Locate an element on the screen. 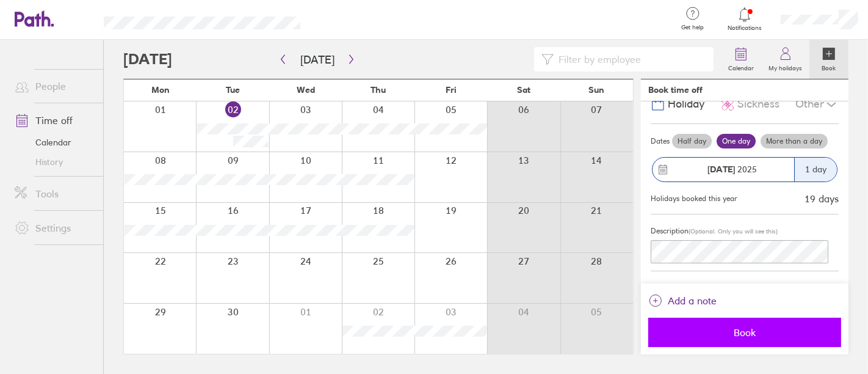  span: Add a note is located at coordinates (692, 301).